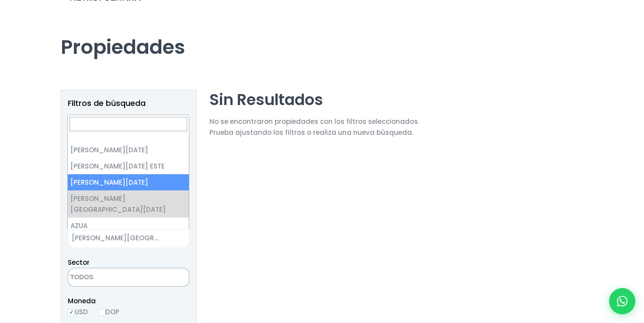  What do you see at coordinates (128, 120) in the screenshot?
I see `label: Comprar` at bounding box center [128, 120].